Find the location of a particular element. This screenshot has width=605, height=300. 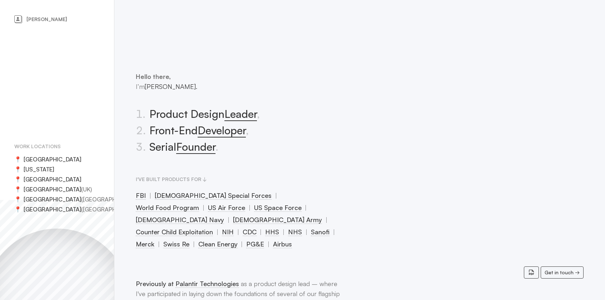

a: Get in touch is located at coordinates (562, 273).